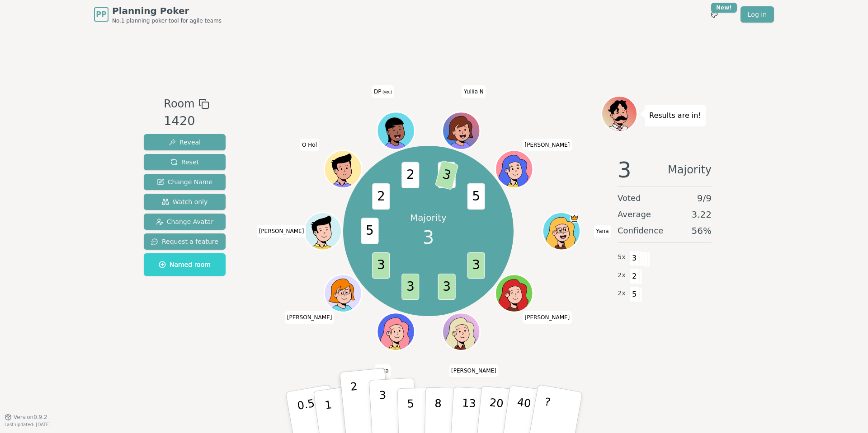 Image resolution: width=868 pixels, height=433 pixels. What do you see at coordinates (185, 242) in the screenshot?
I see `button: Request a feature` at bounding box center [185, 242].